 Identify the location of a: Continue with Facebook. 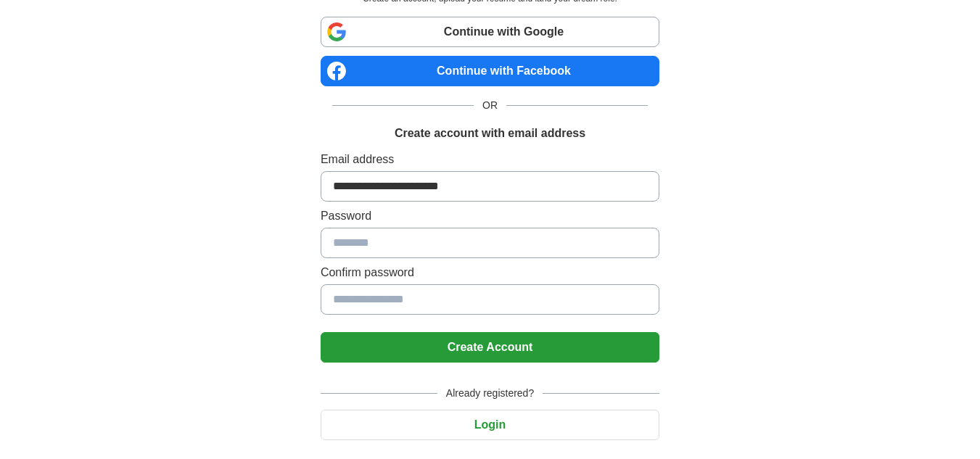
(490, 71).